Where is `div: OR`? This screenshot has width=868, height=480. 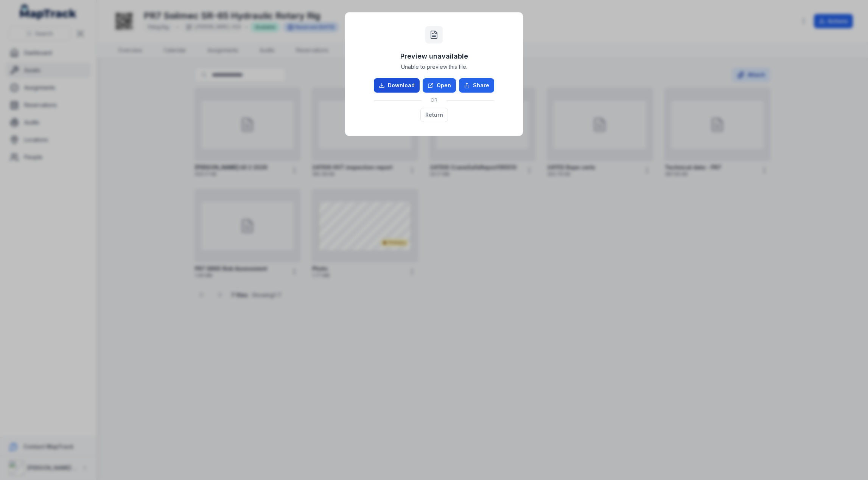
div: OR is located at coordinates (434, 100).